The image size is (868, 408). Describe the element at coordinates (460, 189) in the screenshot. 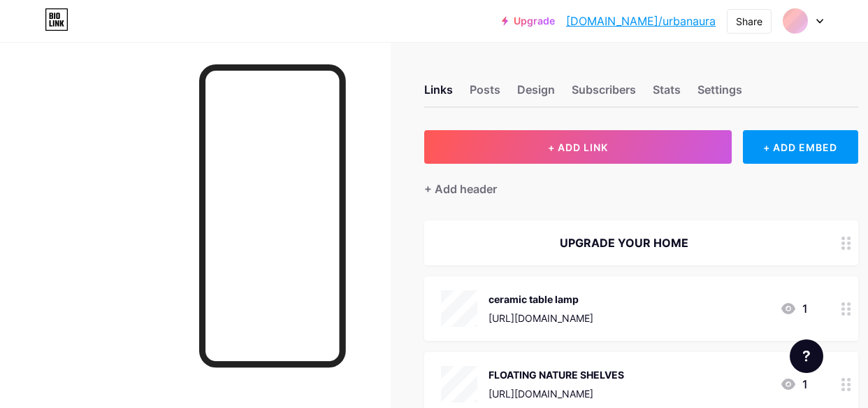

I see `div: + Add header` at that location.